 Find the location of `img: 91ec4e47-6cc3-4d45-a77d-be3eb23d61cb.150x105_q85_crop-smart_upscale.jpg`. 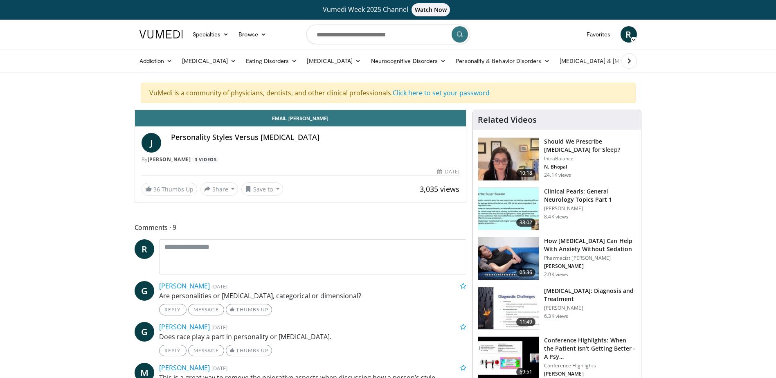

img: 91ec4e47-6cc3-4d45-a77d-be3eb23d61cb.150x105_q85_crop-smart_upscale.jpg is located at coordinates (508, 209).